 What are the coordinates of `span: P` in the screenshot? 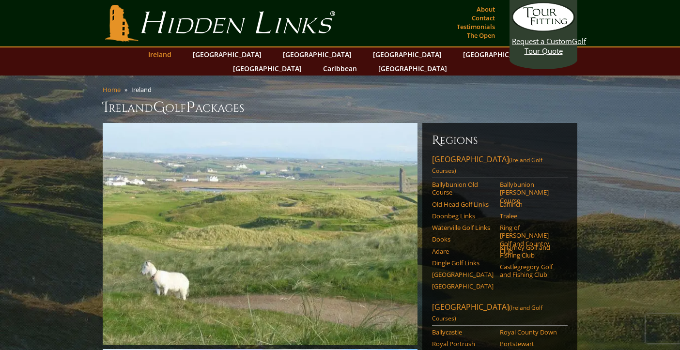 It's located at (190, 108).